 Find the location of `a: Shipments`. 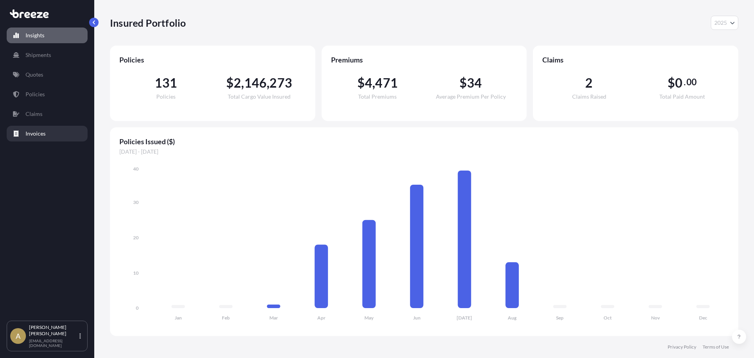

a: Shipments is located at coordinates (47, 55).